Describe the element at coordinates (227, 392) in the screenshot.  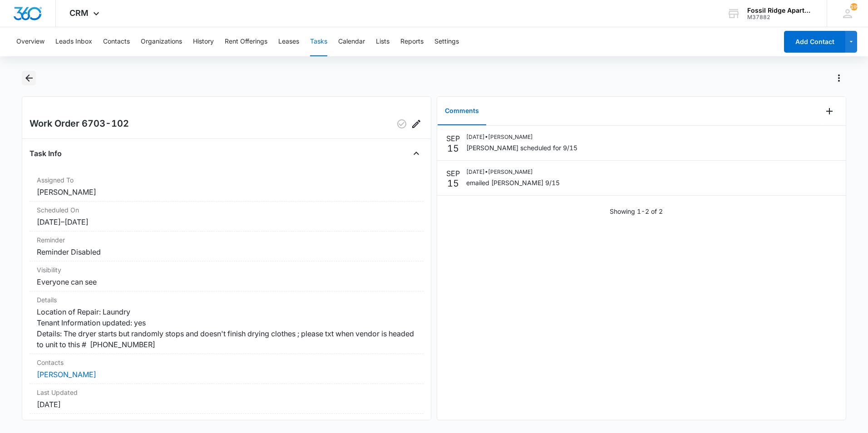
I see `dt: Last Updated` at that location.